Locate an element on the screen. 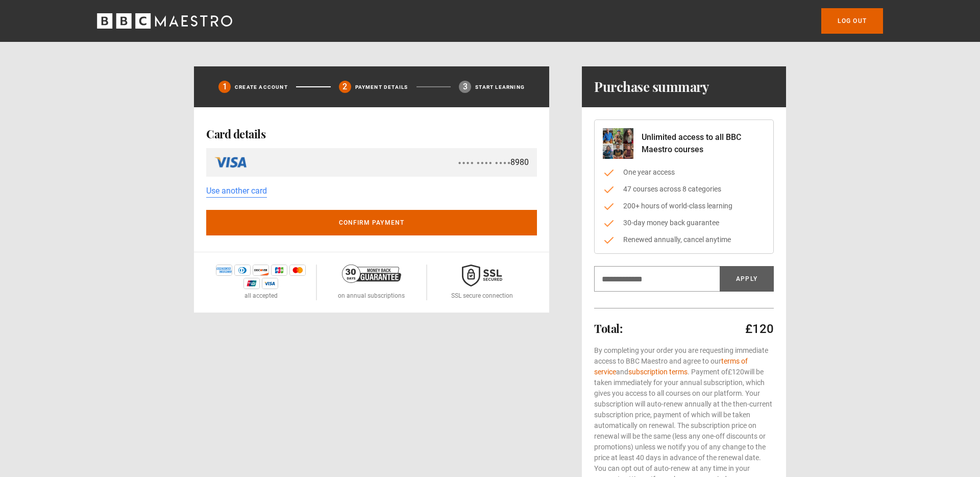 Image resolution: width=980 pixels, height=477 pixels. a: Log out is located at coordinates (852, 21).